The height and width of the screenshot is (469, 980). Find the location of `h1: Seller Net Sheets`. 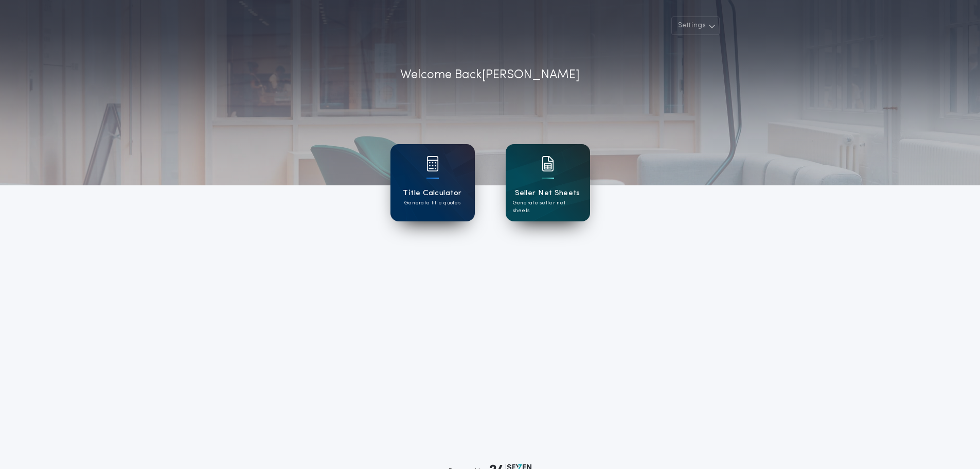

h1: Seller Net Sheets is located at coordinates (547, 193).